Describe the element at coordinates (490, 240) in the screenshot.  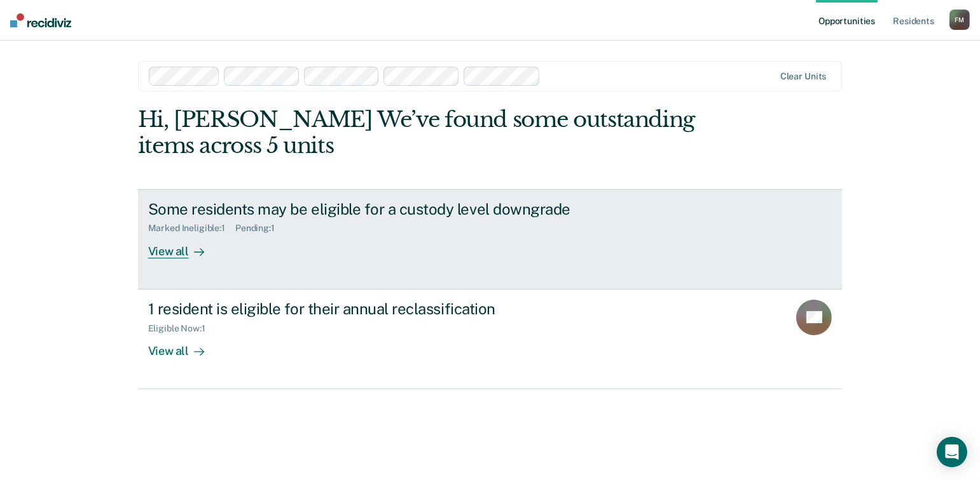
I see `a: Some residents may be eligible for a custody level downgradeMarked Ineligible:1Pending:1View all` at that location.